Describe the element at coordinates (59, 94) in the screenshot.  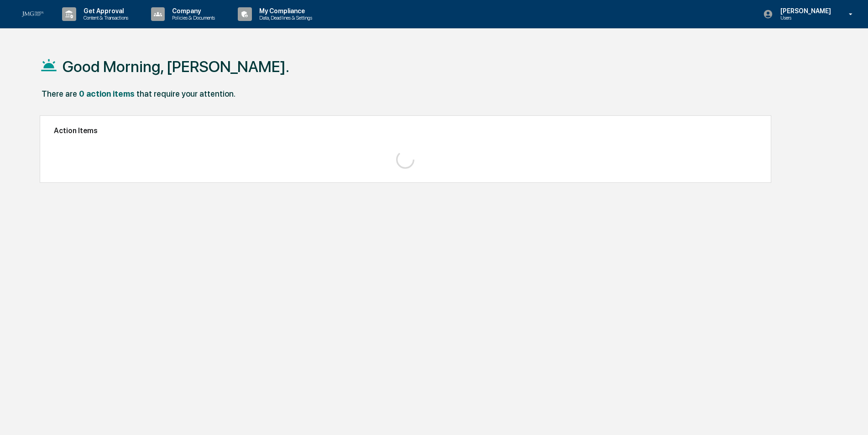
I see `div: There are` at that location.